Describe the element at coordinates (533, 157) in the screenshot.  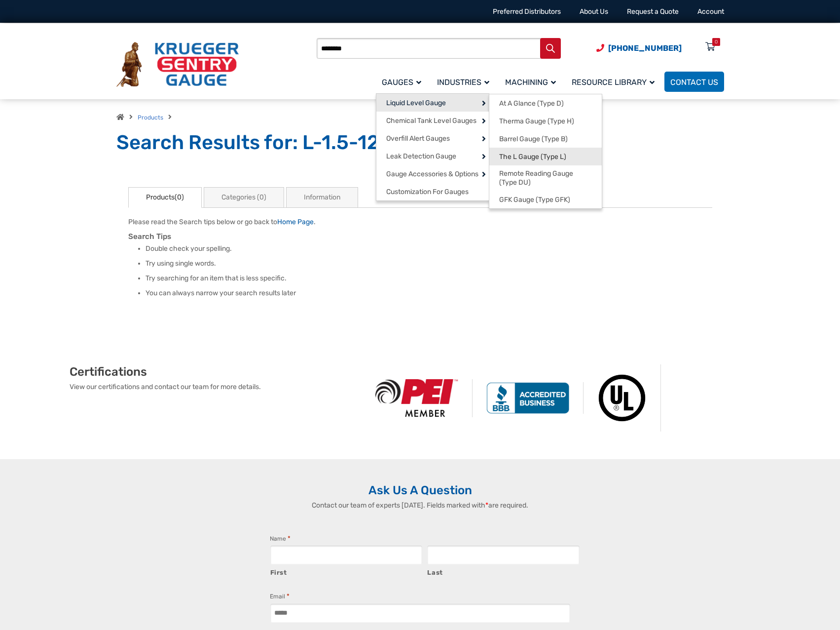
I see `span: The L Gauge (Type L)` at that location.